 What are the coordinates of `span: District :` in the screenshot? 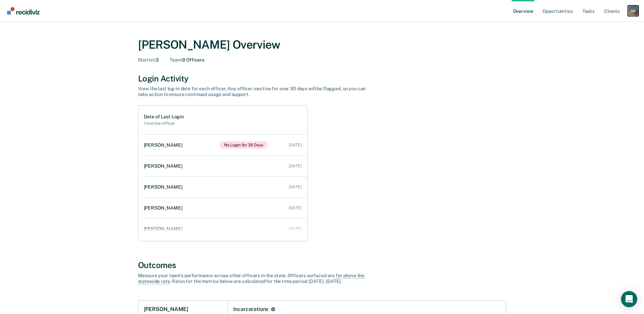 It's located at (147, 60).